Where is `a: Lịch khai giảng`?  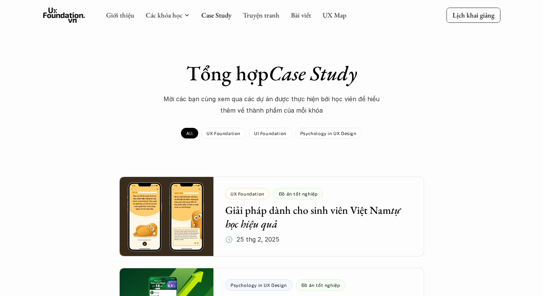 a: Lịch khai giảng is located at coordinates (473, 15).